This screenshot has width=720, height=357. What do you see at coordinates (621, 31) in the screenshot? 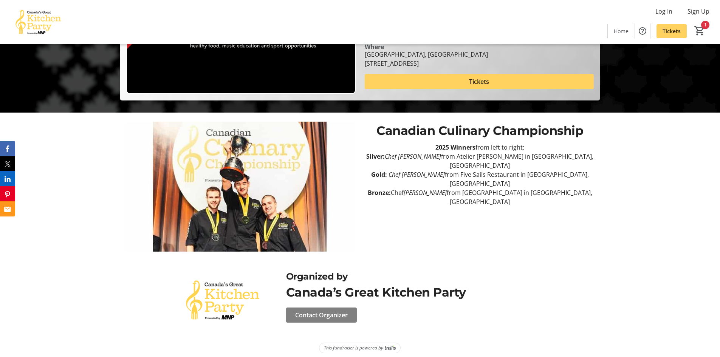
I see `a: Home` at bounding box center [621, 31].